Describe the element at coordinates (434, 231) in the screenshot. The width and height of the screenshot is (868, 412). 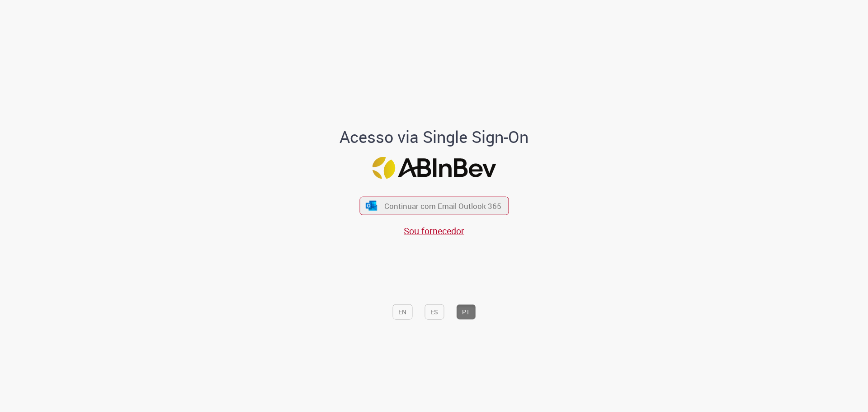
I see `a: Sou fornecedor` at that location.